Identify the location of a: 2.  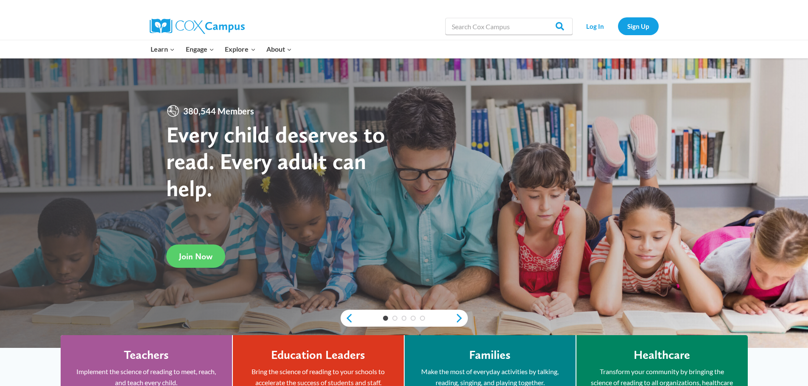
(395, 318).